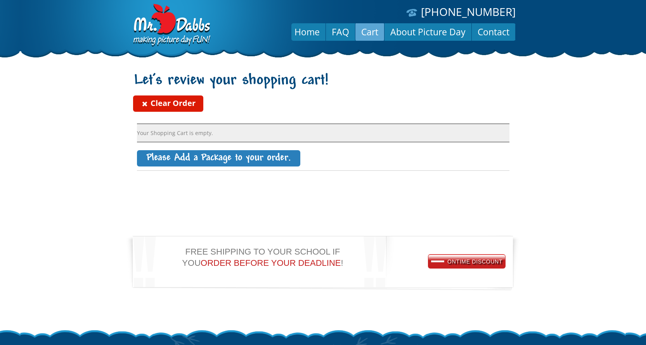 The image size is (646, 345). I want to click on a: ONTIME DISCOUNT, so click(467, 261).